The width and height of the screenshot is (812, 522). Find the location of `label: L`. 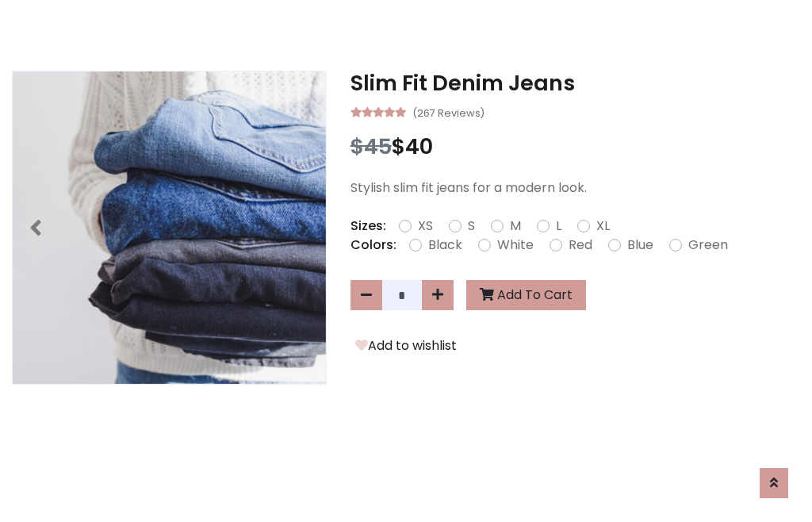

label: L is located at coordinates (558, 226).